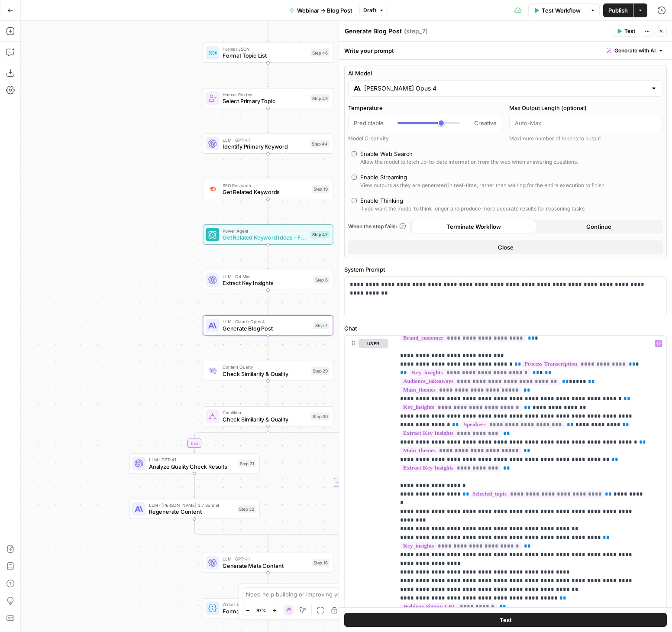  What do you see at coordinates (382, 201) in the screenshot?
I see `div: Enable Thinking` at bounding box center [382, 201].